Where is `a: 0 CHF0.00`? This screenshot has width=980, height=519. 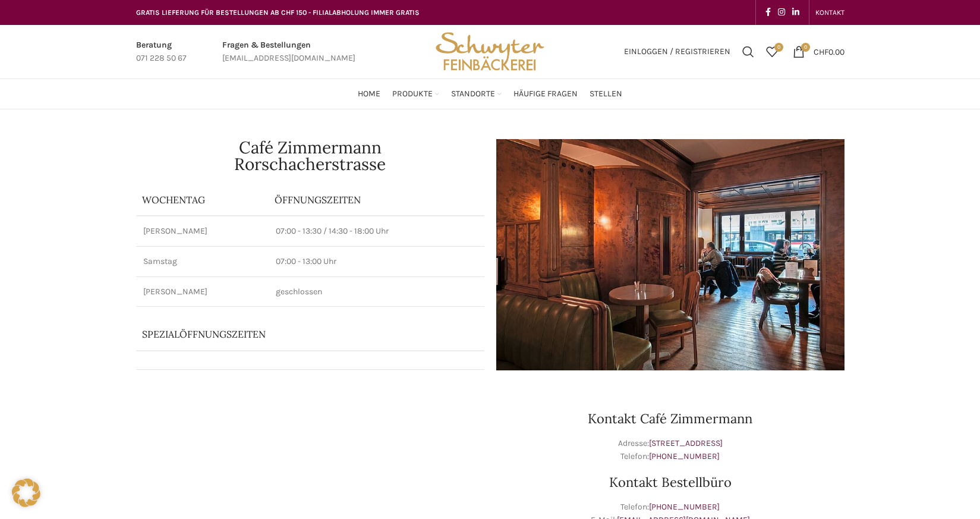
a: 0 CHF0.00 is located at coordinates (818, 51).